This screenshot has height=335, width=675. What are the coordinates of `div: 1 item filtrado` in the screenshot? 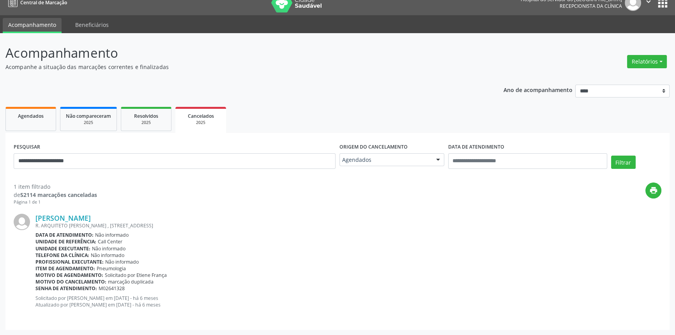 It's located at (55, 186).